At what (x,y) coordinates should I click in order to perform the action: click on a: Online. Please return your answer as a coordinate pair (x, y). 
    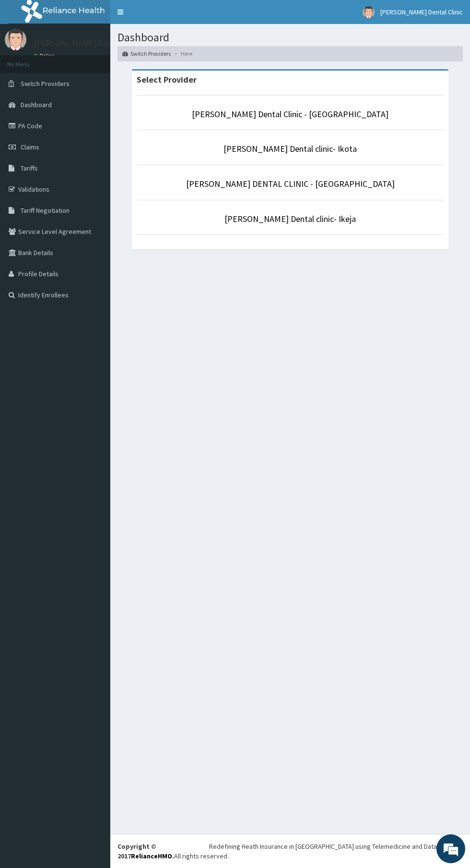
    Looking at the image, I should click on (45, 56).